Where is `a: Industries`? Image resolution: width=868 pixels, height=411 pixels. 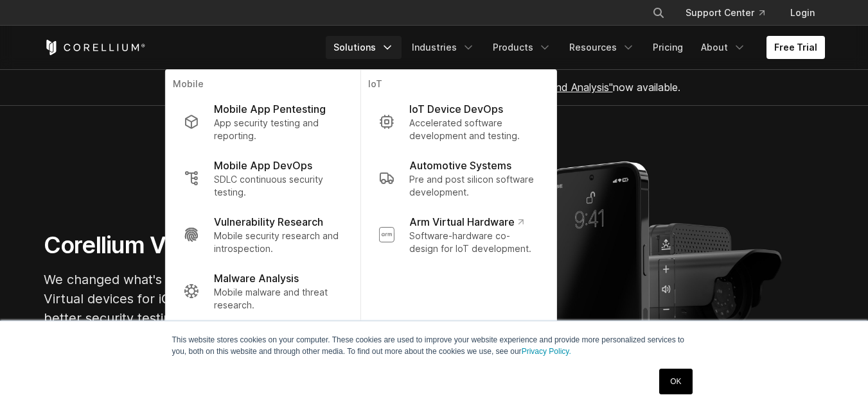
a: Industries is located at coordinates (443, 48).